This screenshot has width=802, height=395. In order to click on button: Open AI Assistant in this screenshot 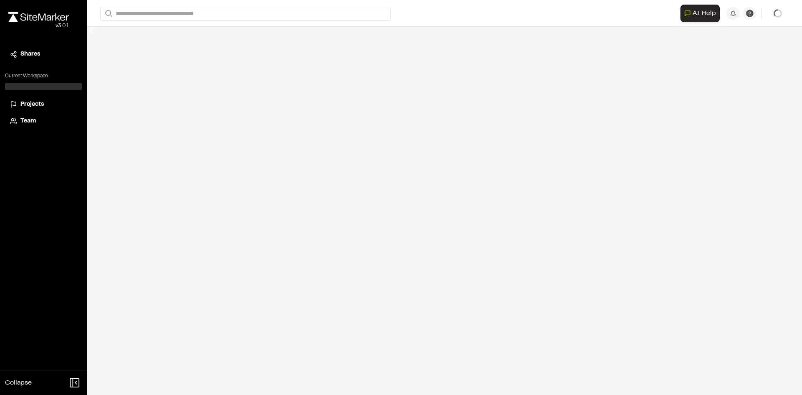, I will do `click(700, 13)`.